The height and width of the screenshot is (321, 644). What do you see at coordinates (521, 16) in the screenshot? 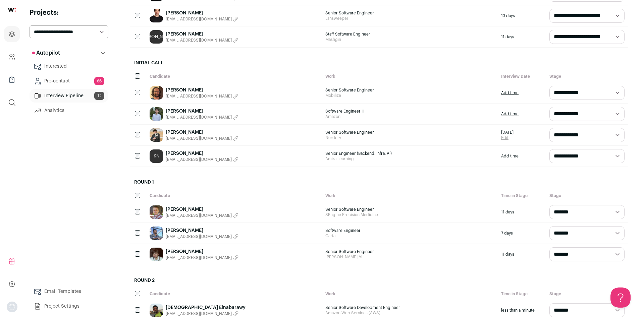
I see `div: 13 days` at bounding box center [521, 16].